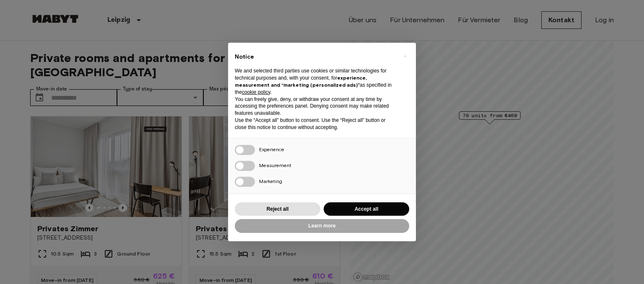  Describe the element at coordinates (315, 81) in the screenshot. I see `p: We and selected third parties use cookies or similar technologies for technical purposes and, wit...` at that location.